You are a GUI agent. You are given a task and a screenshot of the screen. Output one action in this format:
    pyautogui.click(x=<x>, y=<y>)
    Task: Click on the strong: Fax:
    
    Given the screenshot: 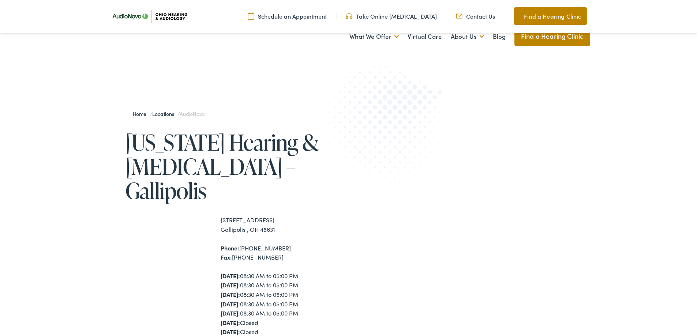 What is the action you would take?
    pyautogui.click(x=226, y=257)
    